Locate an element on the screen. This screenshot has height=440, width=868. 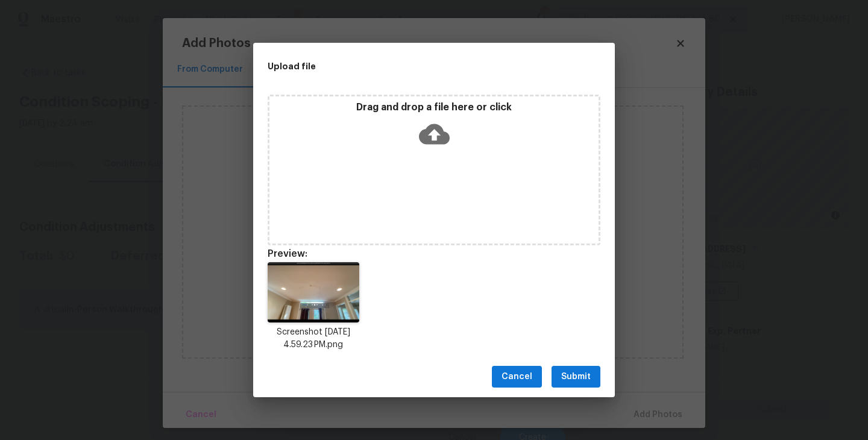
p: Drag and drop a file here or click is located at coordinates (434, 108).